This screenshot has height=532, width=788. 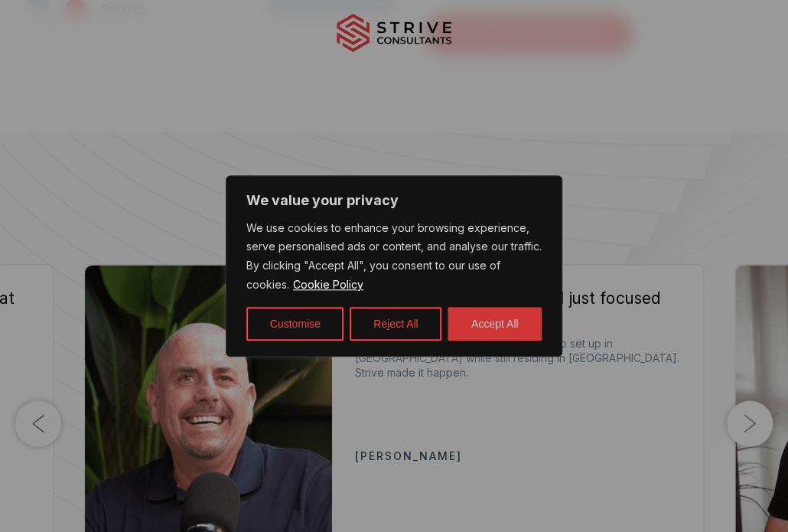 I want to click on a: Cookie Policy, so click(x=328, y=284).